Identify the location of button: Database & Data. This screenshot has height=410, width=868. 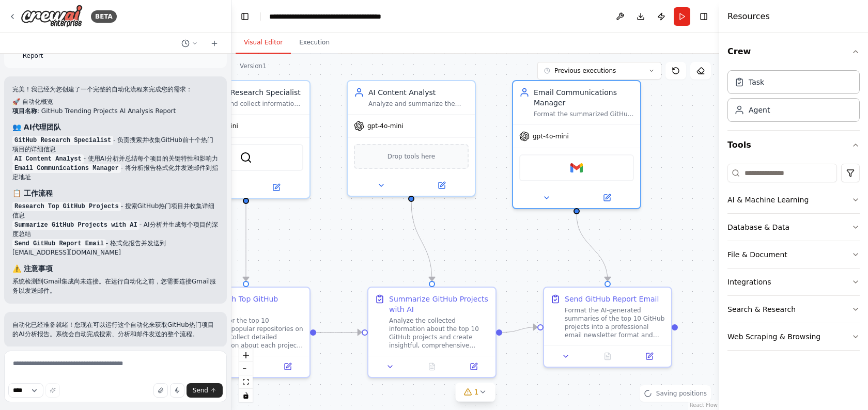
(794, 228).